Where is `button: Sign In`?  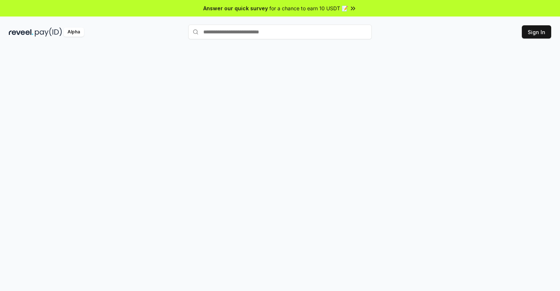 button: Sign In is located at coordinates (536, 32).